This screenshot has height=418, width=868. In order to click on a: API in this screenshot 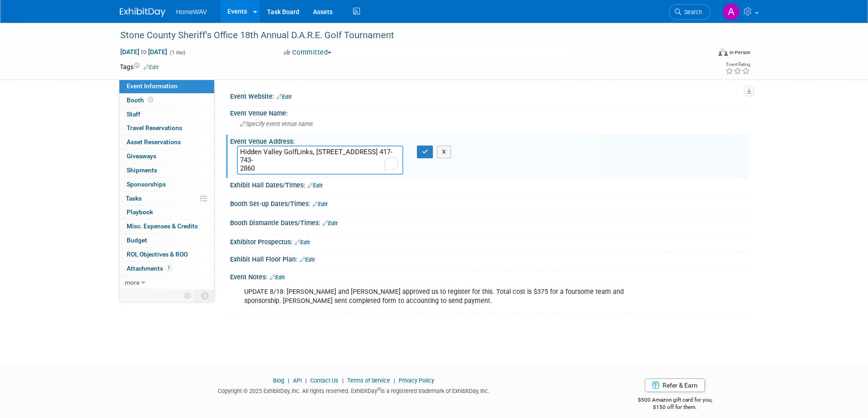, I will do `click(297, 380)`.